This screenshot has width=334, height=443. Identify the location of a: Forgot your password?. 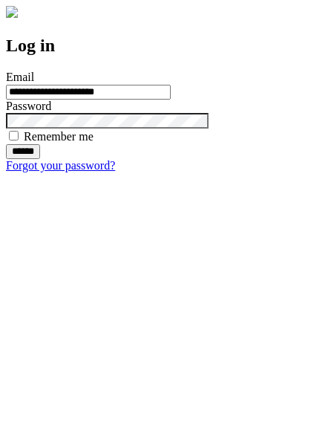
(60, 165).